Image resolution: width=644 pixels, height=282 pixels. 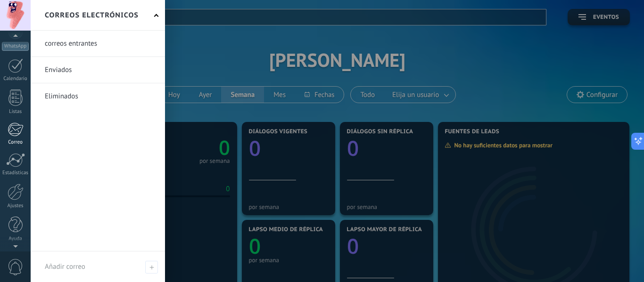 I want to click on li: correos entrantes, so click(x=98, y=44).